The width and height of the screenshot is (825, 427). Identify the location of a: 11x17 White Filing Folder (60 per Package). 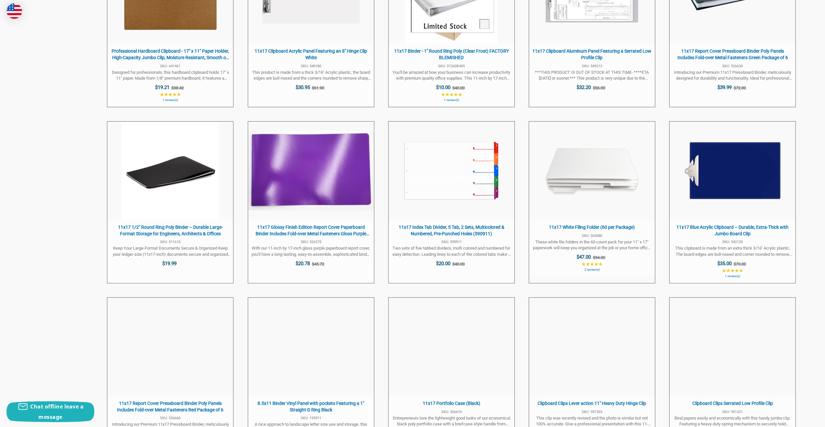
(592, 199).